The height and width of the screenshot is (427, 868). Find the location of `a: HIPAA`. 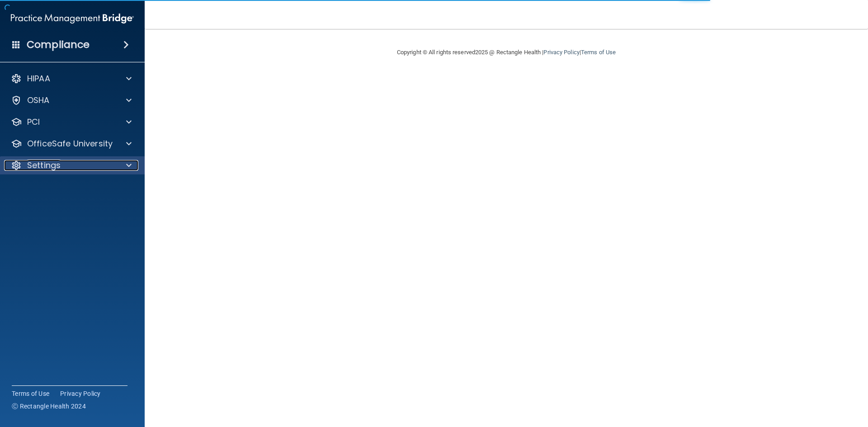

a: HIPAA is located at coordinates (71, 79).